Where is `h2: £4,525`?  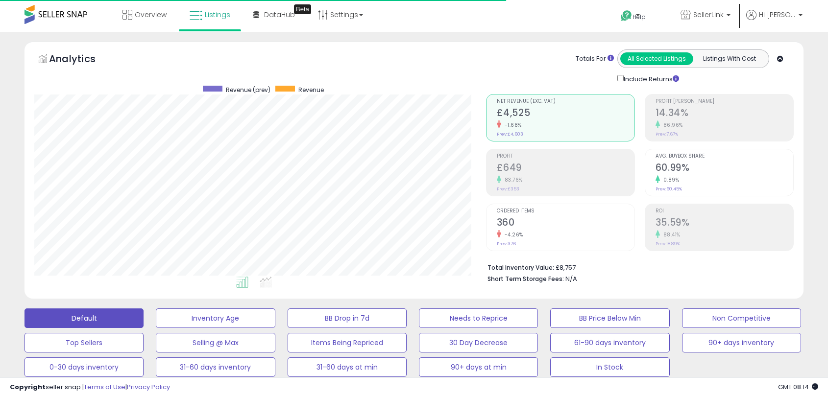 h2: £4,525 is located at coordinates (566, 114).